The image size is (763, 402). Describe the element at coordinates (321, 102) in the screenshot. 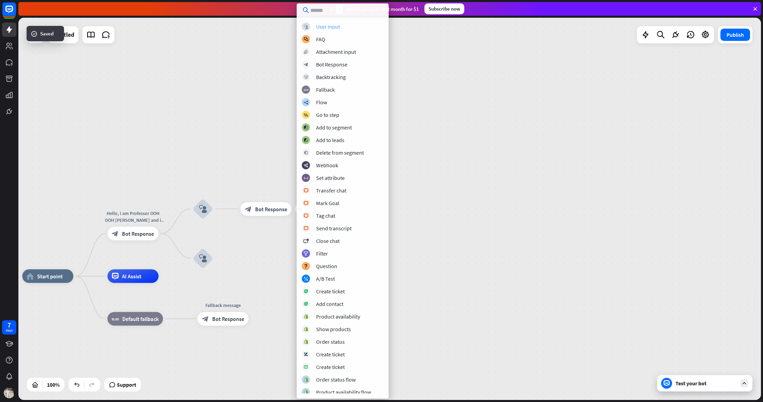

I see `div: Flow` at that location.